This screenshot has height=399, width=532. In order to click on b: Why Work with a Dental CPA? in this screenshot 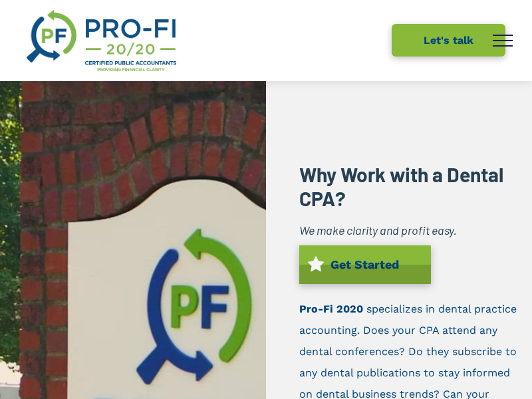, I will do `click(400, 186)`.